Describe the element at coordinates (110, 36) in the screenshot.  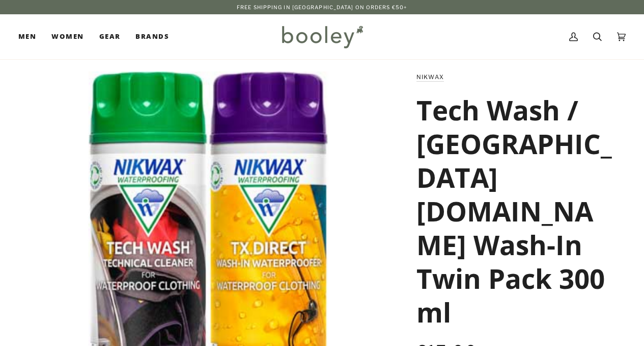
I see `a: Gear` at that location.